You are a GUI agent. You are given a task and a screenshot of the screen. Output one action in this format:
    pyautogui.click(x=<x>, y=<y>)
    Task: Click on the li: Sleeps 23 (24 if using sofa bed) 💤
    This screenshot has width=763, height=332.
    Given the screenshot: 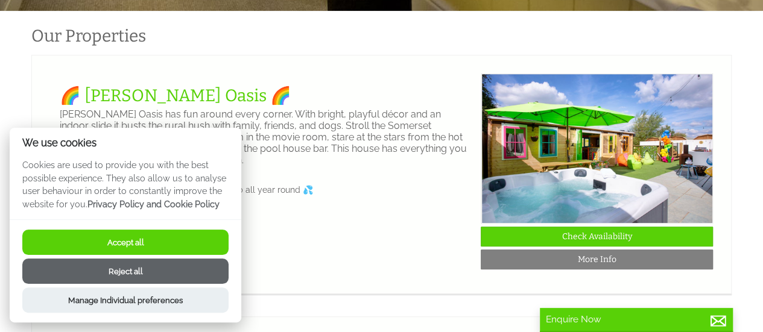 What is the action you would take?
    pyautogui.click(x=271, y=180)
    